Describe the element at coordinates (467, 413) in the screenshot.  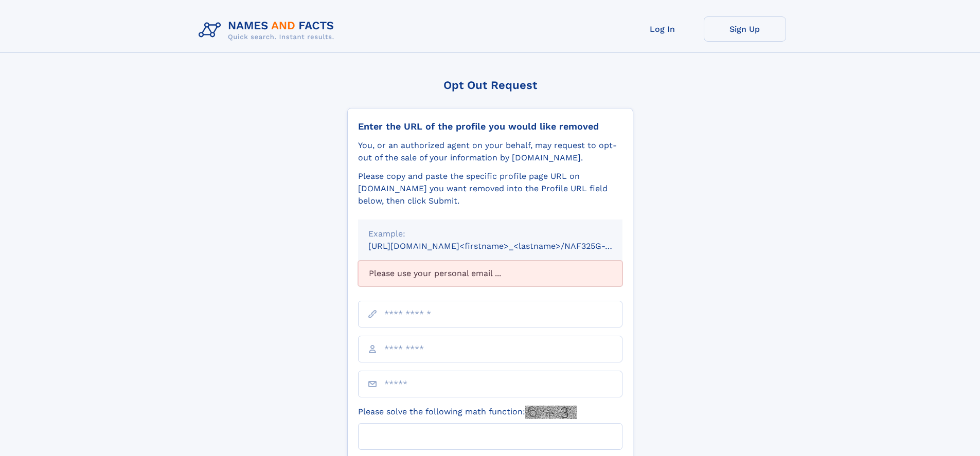
I see `label: Please solve the following math function:` at that location.